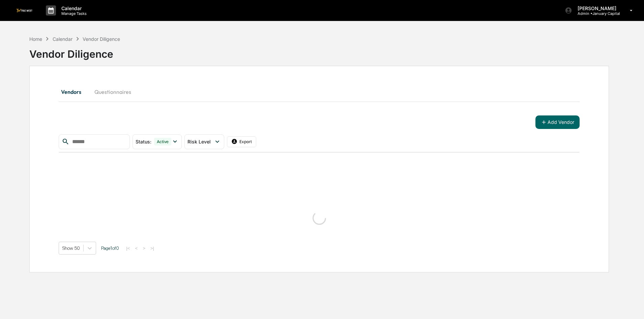  Describe the element at coordinates (36, 39) in the screenshot. I see `div: Home` at that location.